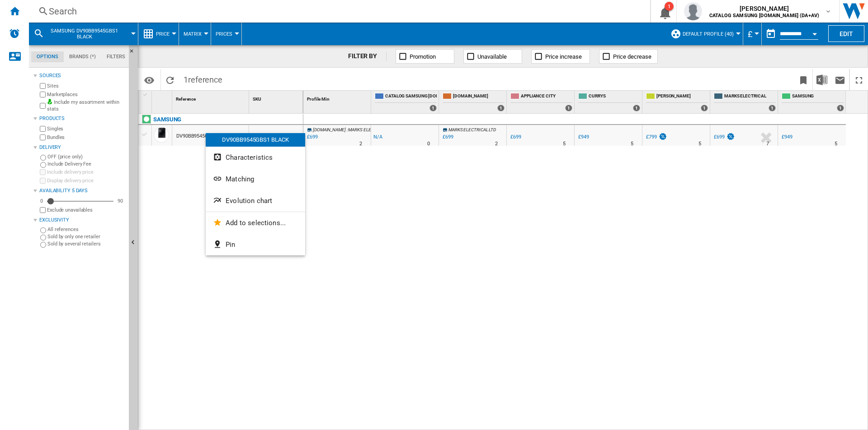  What do you see at coordinates (240, 179) in the screenshot?
I see `span: Matching` at bounding box center [240, 179].